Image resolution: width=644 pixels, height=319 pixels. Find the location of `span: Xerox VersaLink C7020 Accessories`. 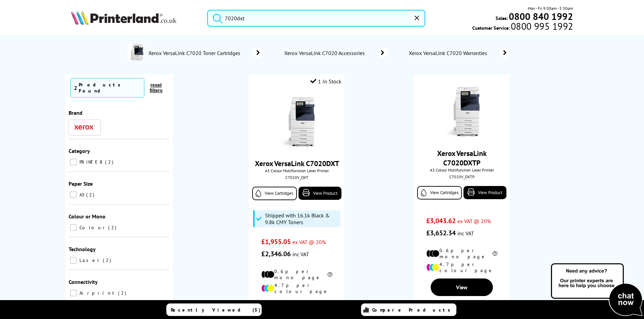

span: Xerox VersaLink C7020 Accessories is located at coordinates (325, 53).